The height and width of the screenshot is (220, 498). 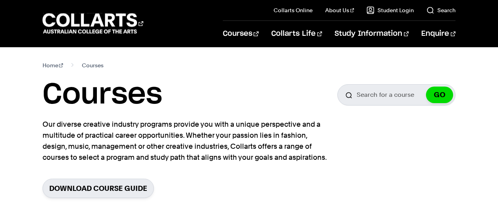 I want to click on div: Go to homepage, so click(x=93, y=23).